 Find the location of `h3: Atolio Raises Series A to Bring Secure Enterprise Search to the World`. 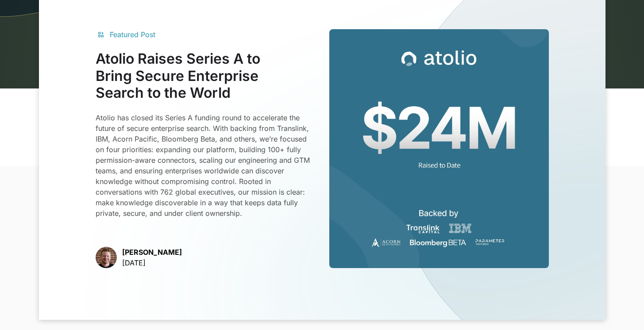

h3: Atolio Raises Series A to Bring Secure Enterprise Search to the World is located at coordinates (206, 76).